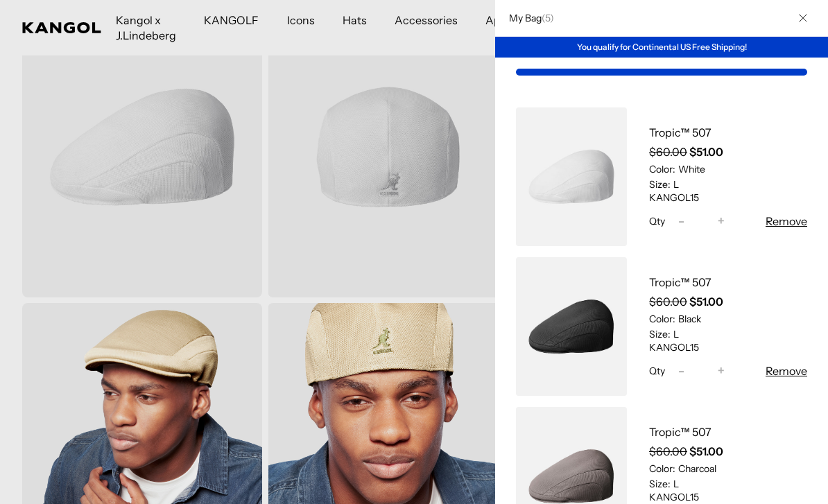 This screenshot has height=504, width=828. Describe the element at coordinates (690, 169) in the screenshot. I see `dd: White` at that location.